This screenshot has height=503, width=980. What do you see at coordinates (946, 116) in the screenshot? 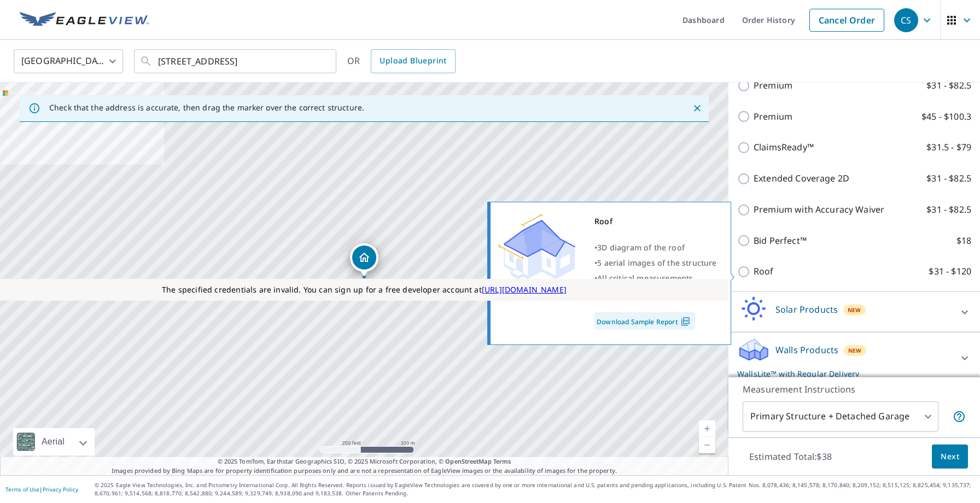
I see `p: $45 - $100.3` at bounding box center [946, 116].